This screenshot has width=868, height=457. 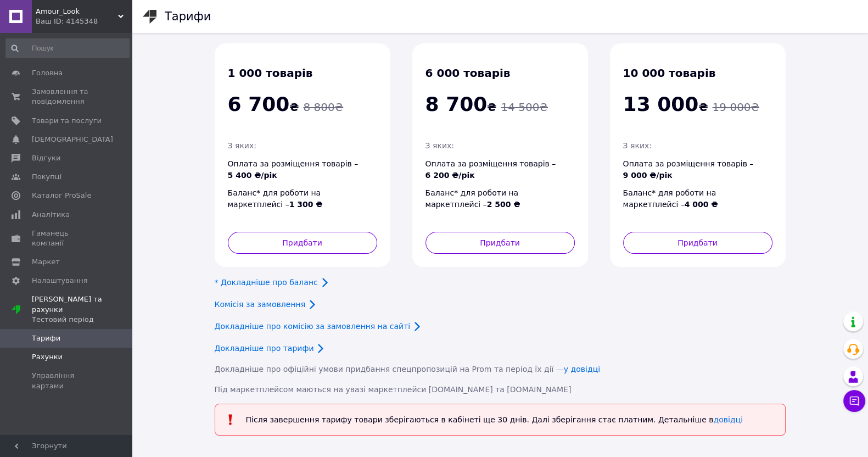 I want to click on a: у довідці, so click(x=582, y=369).